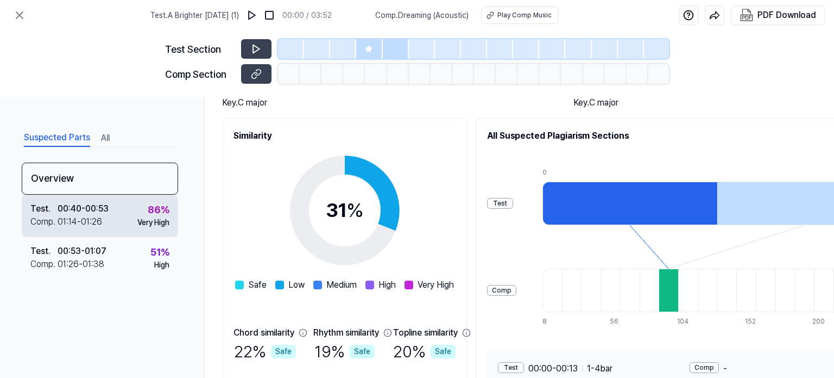 The image size is (834, 378). What do you see at coordinates (755, 321) in the screenshot?
I see `div: 152` at bounding box center [755, 321].